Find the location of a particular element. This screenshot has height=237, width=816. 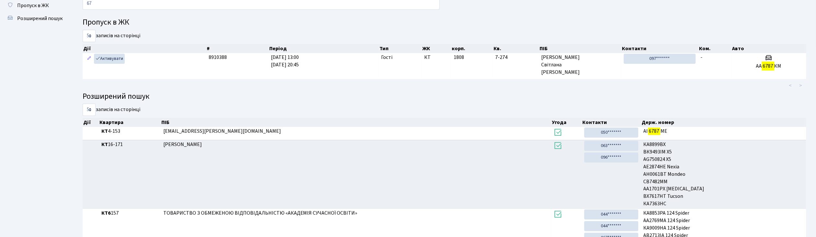

th: Ком. is located at coordinates (715, 49).